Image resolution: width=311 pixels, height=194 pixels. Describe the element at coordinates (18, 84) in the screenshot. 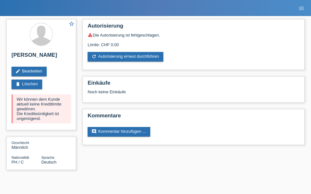

I see `i: delete` at that location.